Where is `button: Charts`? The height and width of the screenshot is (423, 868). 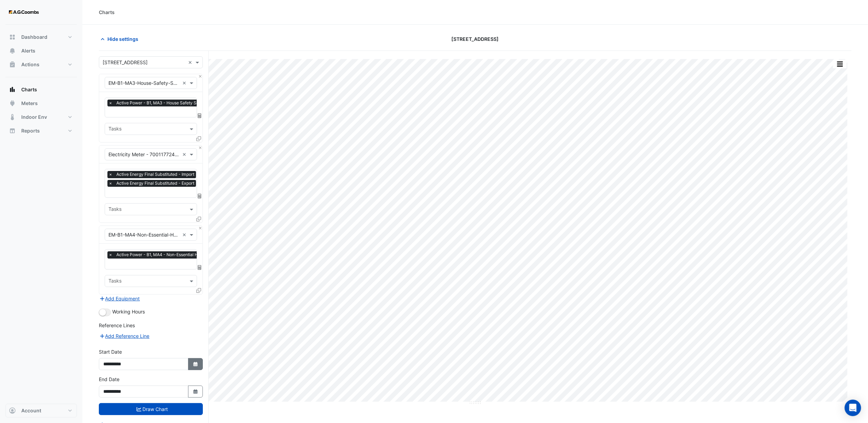
button: Charts is located at coordinates (41, 89).